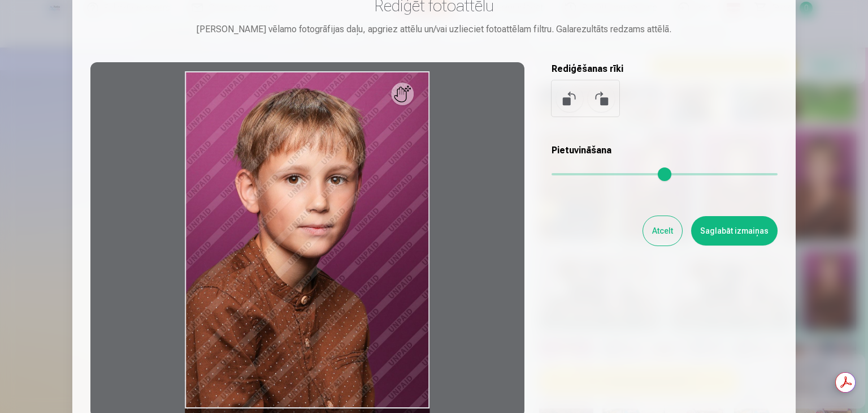 Image resolution: width=868 pixels, height=413 pixels. Describe the element at coordinates (664, 150) in the screenshot. I see `h5: Pietuvināšana` at that location.